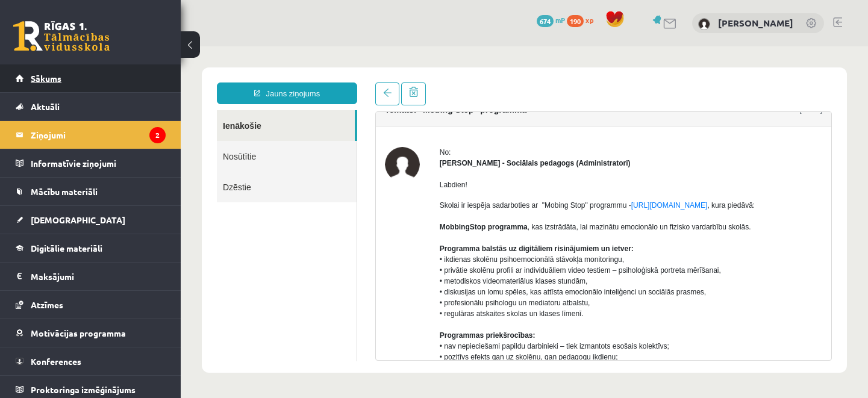 The width and height of the screenshot is (868, 398). I want to click on legend: Informatīvie ziņojumi, so click(99, 163).